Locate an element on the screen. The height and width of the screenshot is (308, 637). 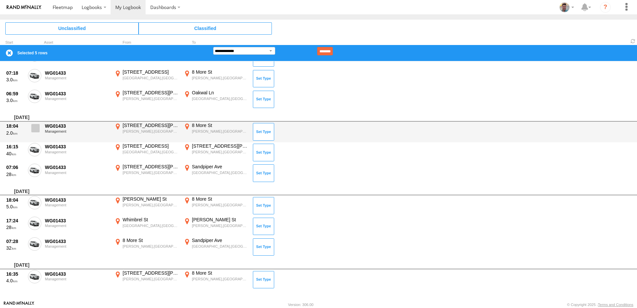
div: 5.0 is located at coordinates (15, 207).